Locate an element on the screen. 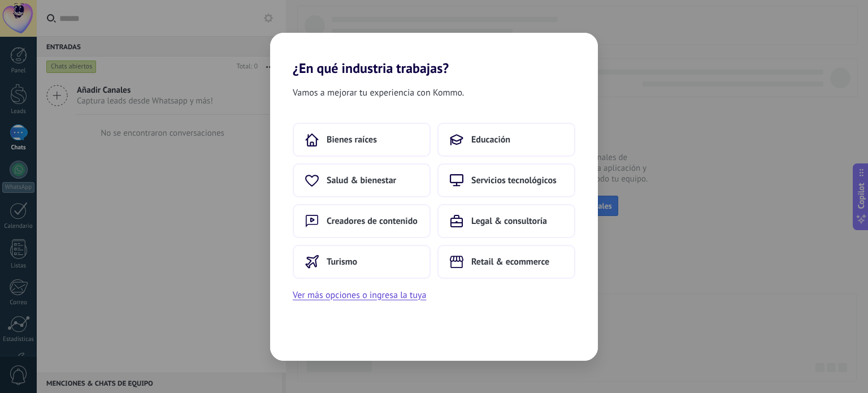 The width and height of the screenshot is (868, 393). button: Ver más opciones o ingresa la tuya is located at coordinates (360, 295).